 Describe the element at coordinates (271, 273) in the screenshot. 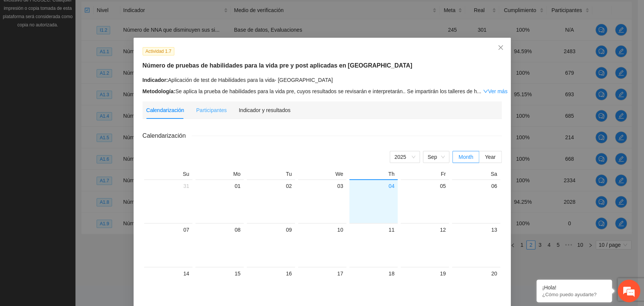

I see `div: 16` at that location.